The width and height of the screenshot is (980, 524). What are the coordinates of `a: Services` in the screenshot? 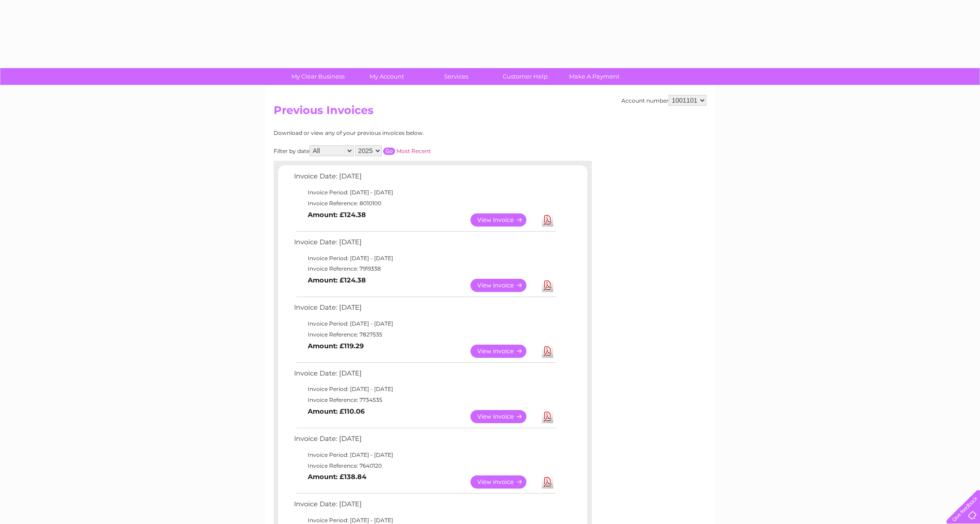 It's located at (456, 76).